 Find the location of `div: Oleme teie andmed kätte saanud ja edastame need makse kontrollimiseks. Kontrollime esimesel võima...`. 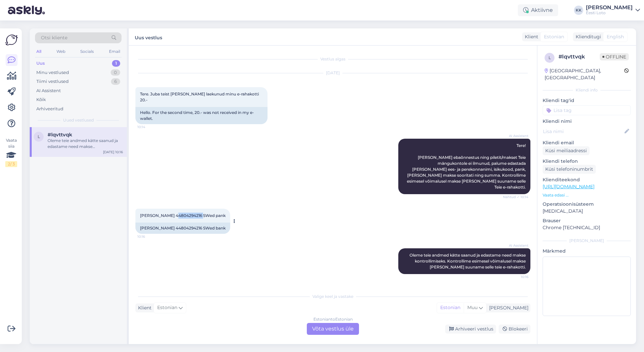

div: Oleme teie andmed kätte saanud ja edastame need makse kontrollimiseks. Kontrollime esimesel võima... is located at coordinates (86, 144).